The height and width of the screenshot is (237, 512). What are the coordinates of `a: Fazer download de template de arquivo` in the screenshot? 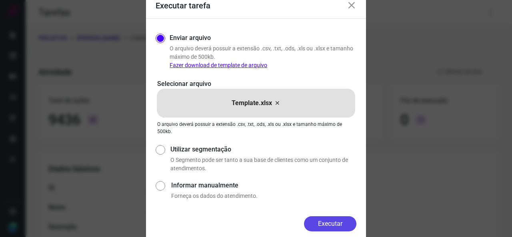 It's located at (219, 65).